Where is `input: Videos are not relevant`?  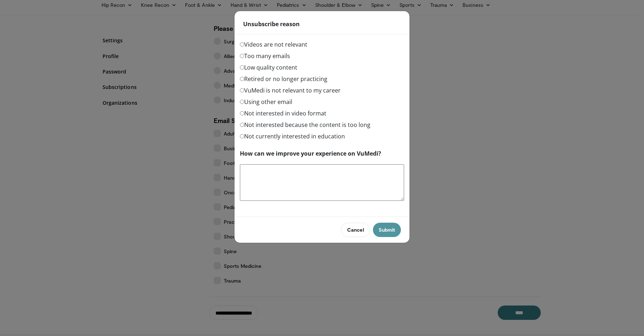
input: Videos are not relevant is located at coordinates (242, 45).